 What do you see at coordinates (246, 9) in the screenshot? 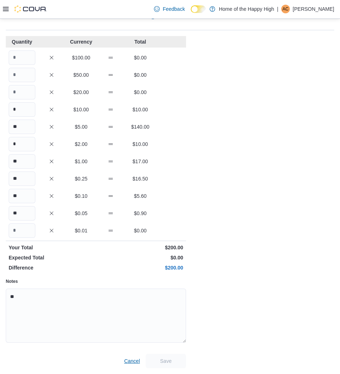
I see `p: Home of the Happy High` at bounding box center [246, 9].